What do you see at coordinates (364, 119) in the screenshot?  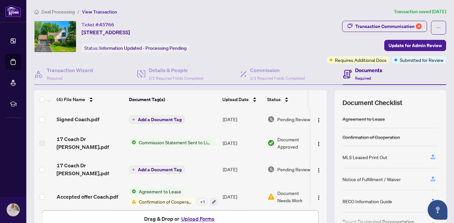 I see `div: Agreement to Lease` at bounding box center [364, 119].